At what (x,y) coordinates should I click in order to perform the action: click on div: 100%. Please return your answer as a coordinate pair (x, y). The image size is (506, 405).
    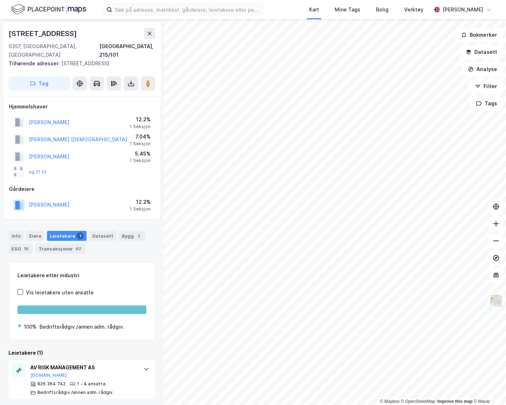
    Looking at the image, I should click on (30, 326).